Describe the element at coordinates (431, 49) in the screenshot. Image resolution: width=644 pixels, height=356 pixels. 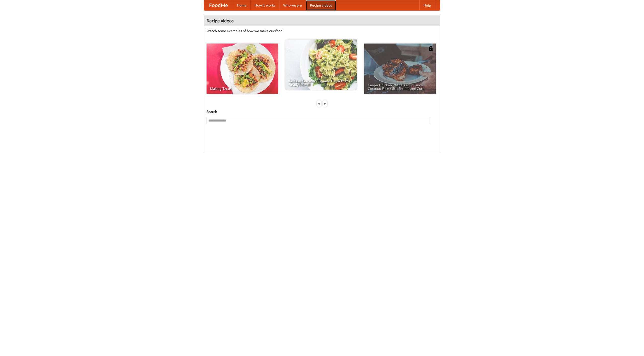
I see `img: 483408.png` at that location.